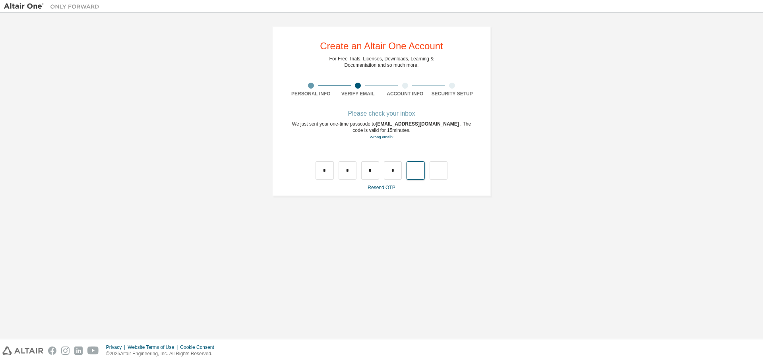  I want to click on div: For Free Trials, Licenses, Downloads, Learning & Documentation and so much more., so click(382, 62).